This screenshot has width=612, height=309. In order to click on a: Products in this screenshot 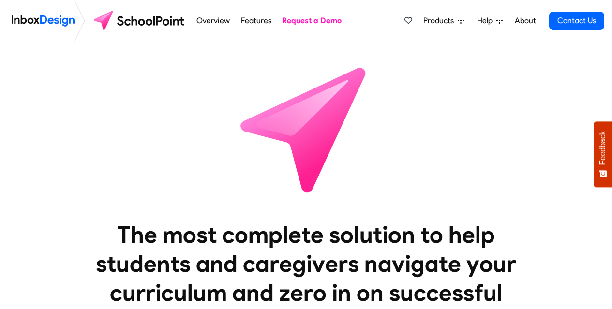, I will do `click(444, 21)`.